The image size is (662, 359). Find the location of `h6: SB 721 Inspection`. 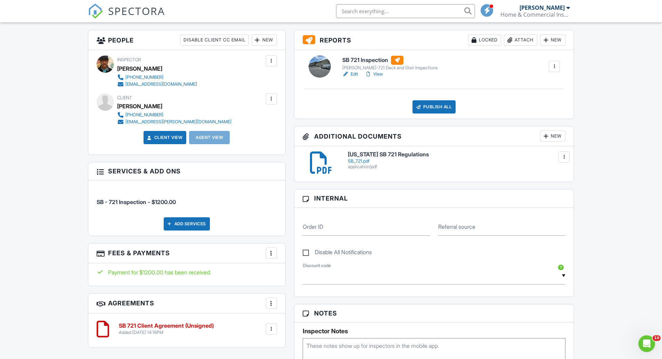

h6: SB 721 Inspection is located at coordinates (390, 60).